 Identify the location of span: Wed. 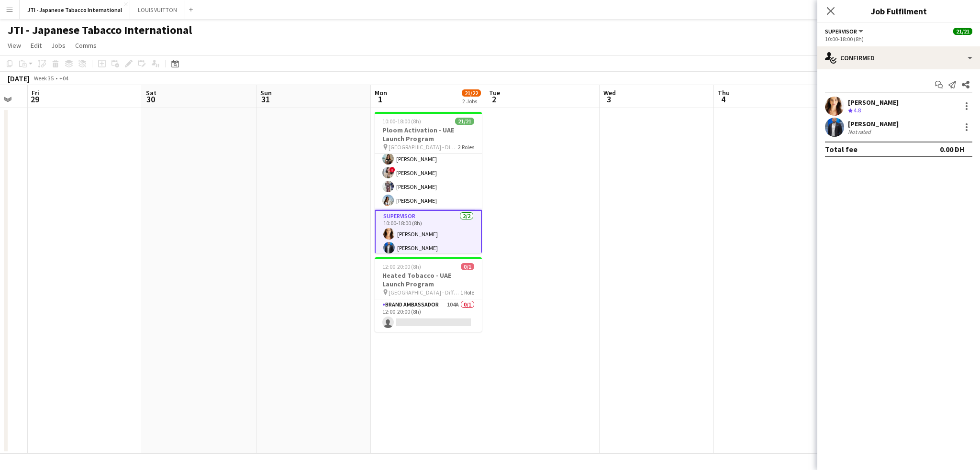
(610, 93).